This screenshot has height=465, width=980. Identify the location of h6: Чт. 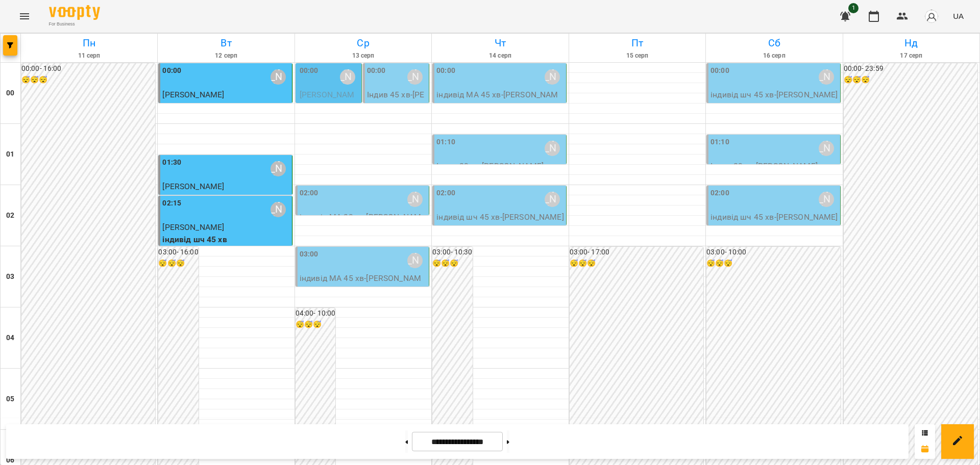
(499, 43).